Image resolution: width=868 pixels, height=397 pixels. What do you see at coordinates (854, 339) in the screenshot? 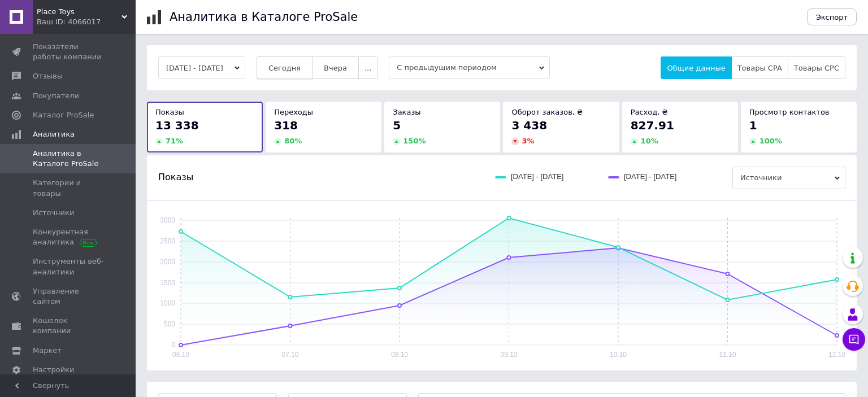
I see `button: Чат с покупателем` at bounding box center [854, 339].